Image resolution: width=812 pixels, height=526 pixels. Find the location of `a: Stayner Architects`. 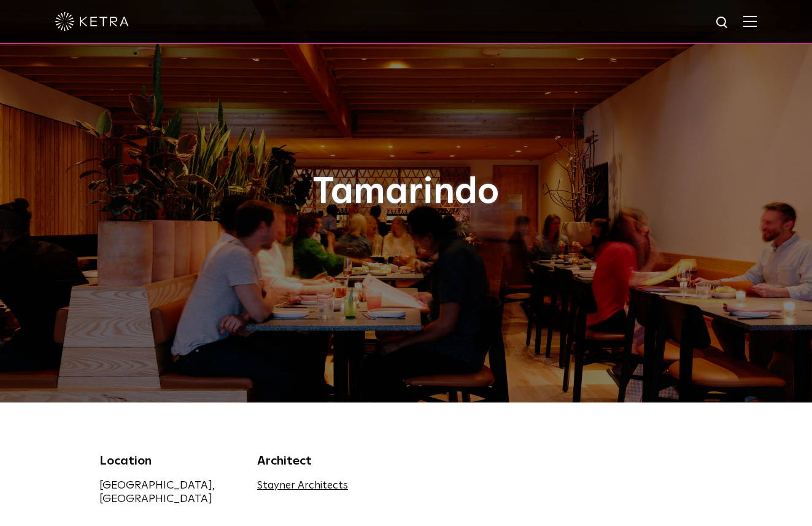

a: Stayner Architects is located at coordinates (303, 485).